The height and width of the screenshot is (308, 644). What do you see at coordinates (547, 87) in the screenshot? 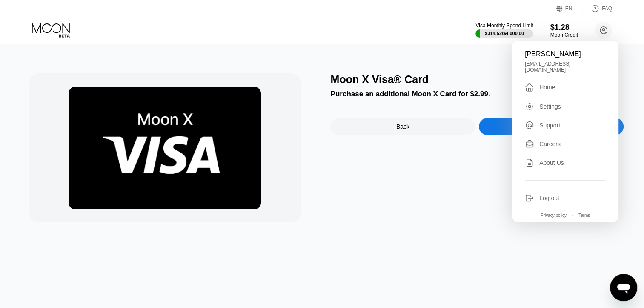
I see `div: Home` at bounding box center [547, 87].